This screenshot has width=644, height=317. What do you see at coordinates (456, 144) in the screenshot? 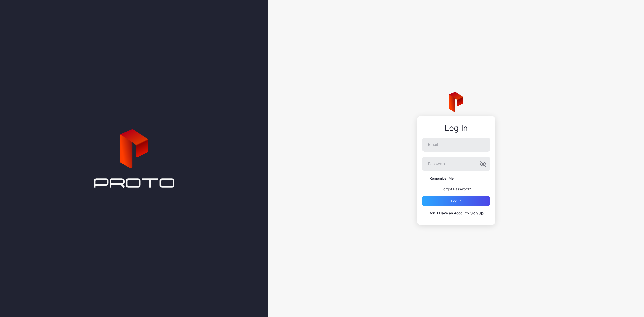
I see `input: Email` at bounding box center [456, 144].